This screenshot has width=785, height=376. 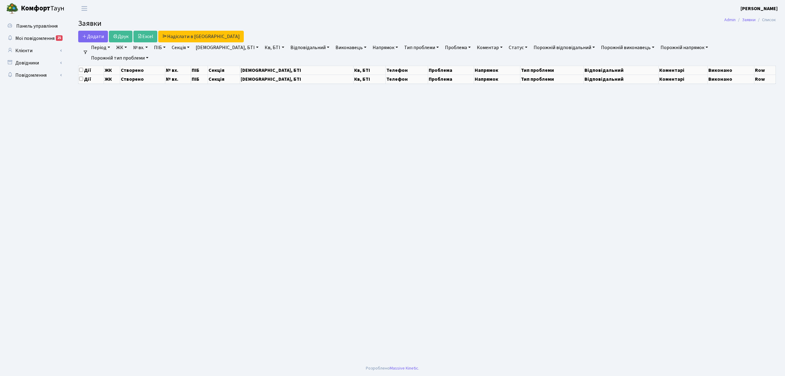 I want to click on button: Переключити навігацію, so click(x=84, y=8).